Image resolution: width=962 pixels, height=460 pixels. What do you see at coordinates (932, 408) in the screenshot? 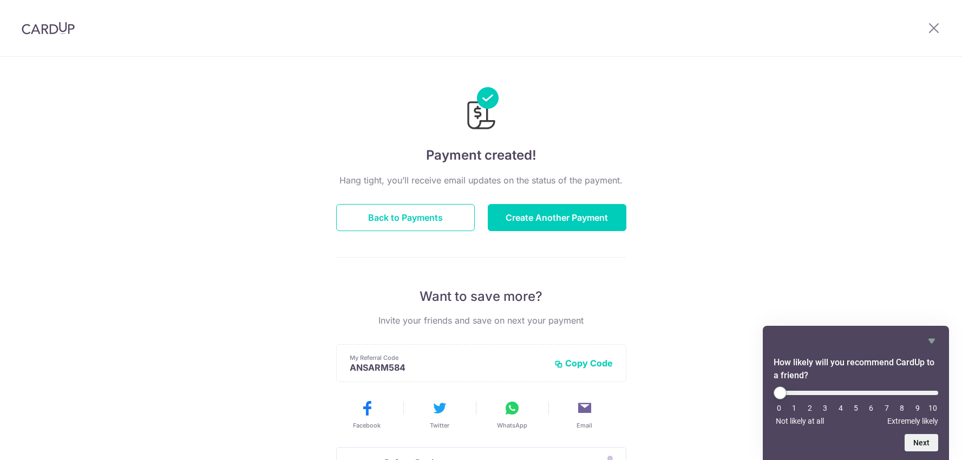
I see `li: 10` at bounding box center [932, 408].